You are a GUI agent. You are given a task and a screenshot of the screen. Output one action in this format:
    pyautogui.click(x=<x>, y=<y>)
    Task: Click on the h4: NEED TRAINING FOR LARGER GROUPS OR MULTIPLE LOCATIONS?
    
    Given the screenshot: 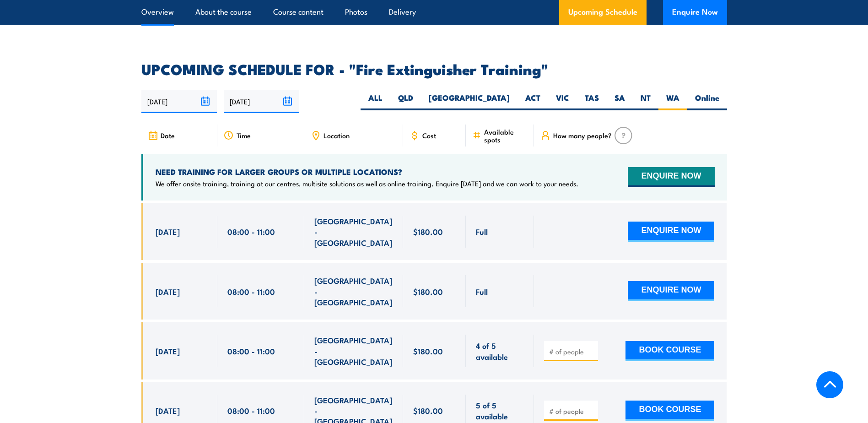 What is the action you would take?
    pyautogui.click(x=367, y=171)
    